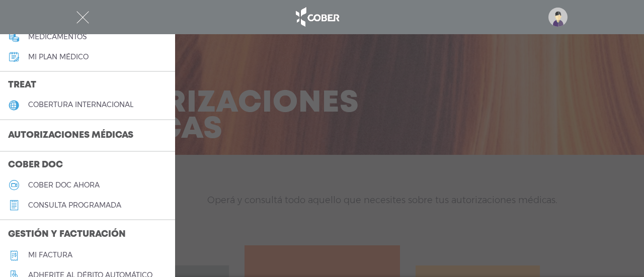  What do you see at coordinates (58, 37) in the screenshot?
I see `h5: medicamentos` at bounding box center [58, 37].